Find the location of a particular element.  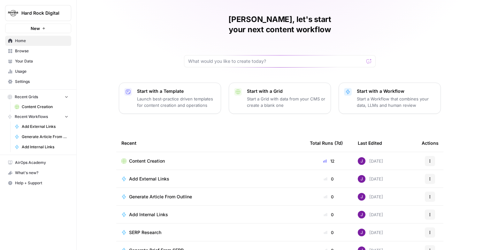

button: Help + Support is located at coordinates (38, 183).